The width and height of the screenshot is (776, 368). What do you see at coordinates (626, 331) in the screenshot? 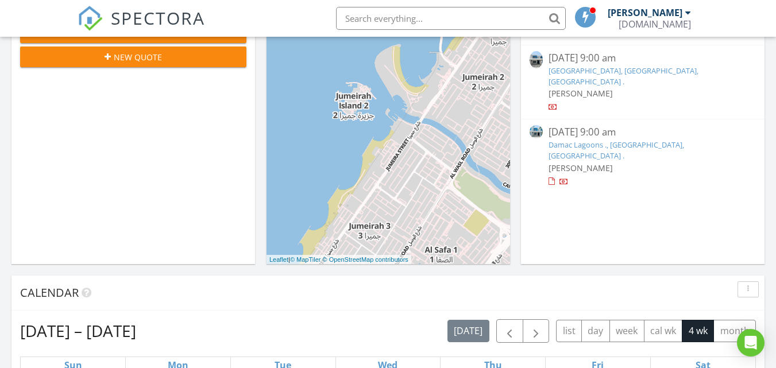
I see `button: week` at bounding box center [626, 331].